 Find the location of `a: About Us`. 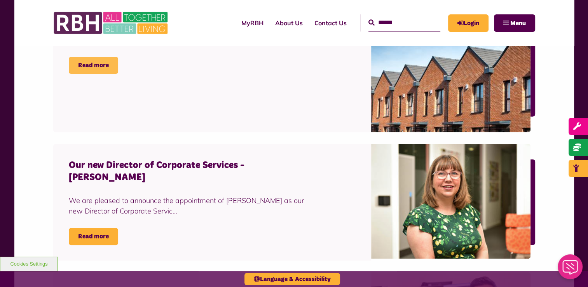

a: About Us is located at coordinates (289, 23).